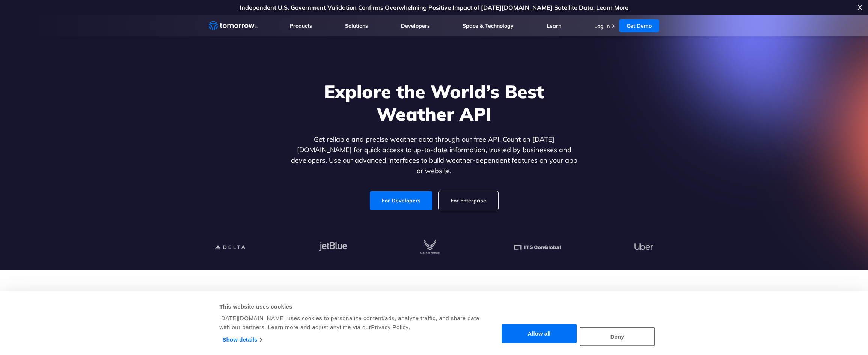 The image size is (868, 355). Describe the element at coordinates (233, 26) in the screenshot. I see `a: Home link` at that location.